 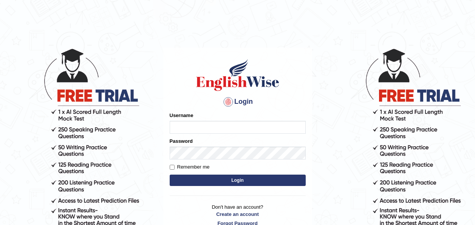 I want to click on label: Username, so click(x=181, y=115).